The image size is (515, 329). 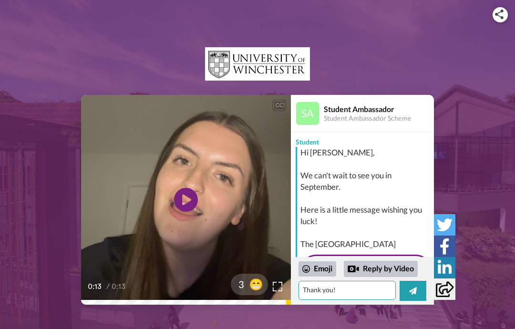 I want to click on img: ic_share.svg, so click(x=499, y=14).